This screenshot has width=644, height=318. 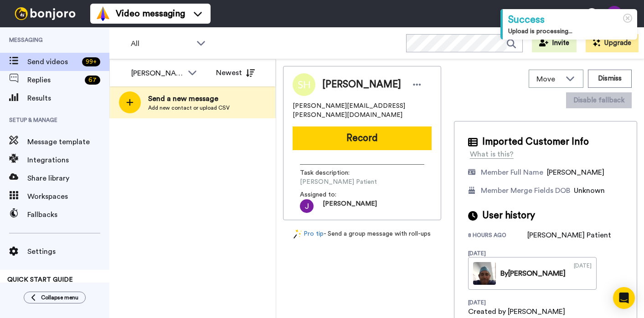 What do you see at coordinates (68, 251) in the screenshot?
I see `span: Settings` at bounding box center [68, 251].